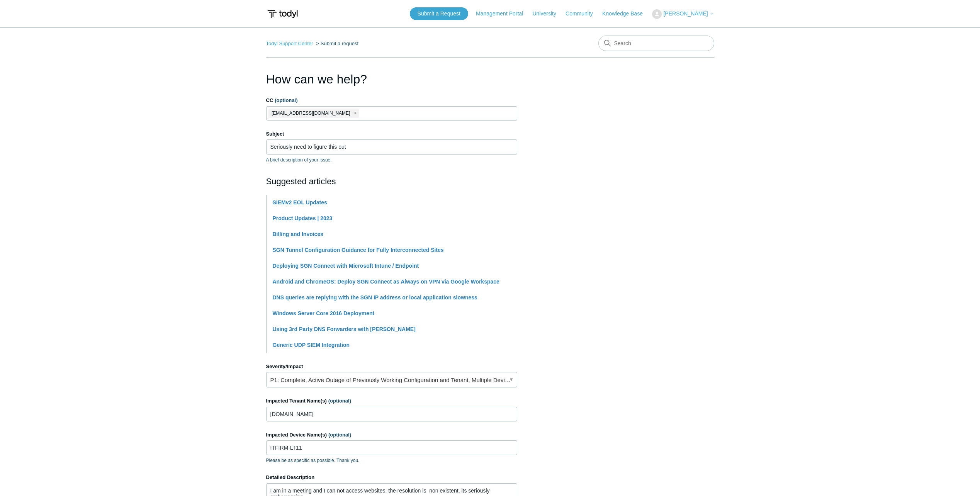  Describe the element at coordinates (438, 13) in the screenshot. I see `a: Submit a Request` at that location.